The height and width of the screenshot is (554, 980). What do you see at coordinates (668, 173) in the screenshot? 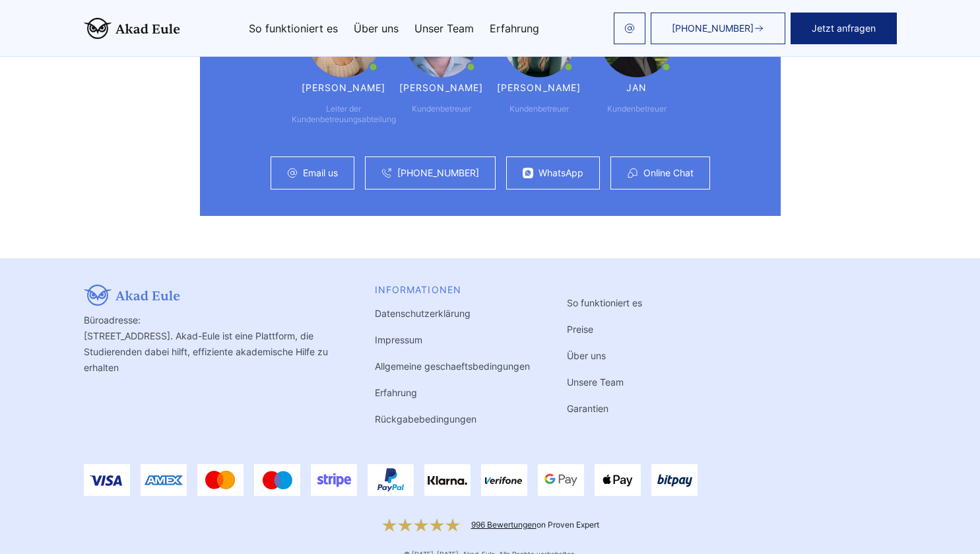
I see `a: Online Chat` at bounding box center [668, 173].